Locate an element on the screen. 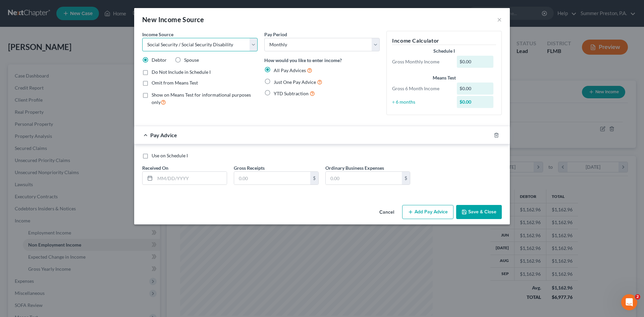  button: Save & Close is located at coordinates (479, 212).